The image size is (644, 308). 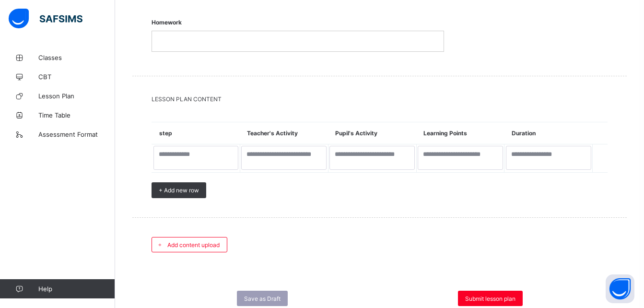 I want to click on span: Lesson Plan, so click(x=77, y=96).